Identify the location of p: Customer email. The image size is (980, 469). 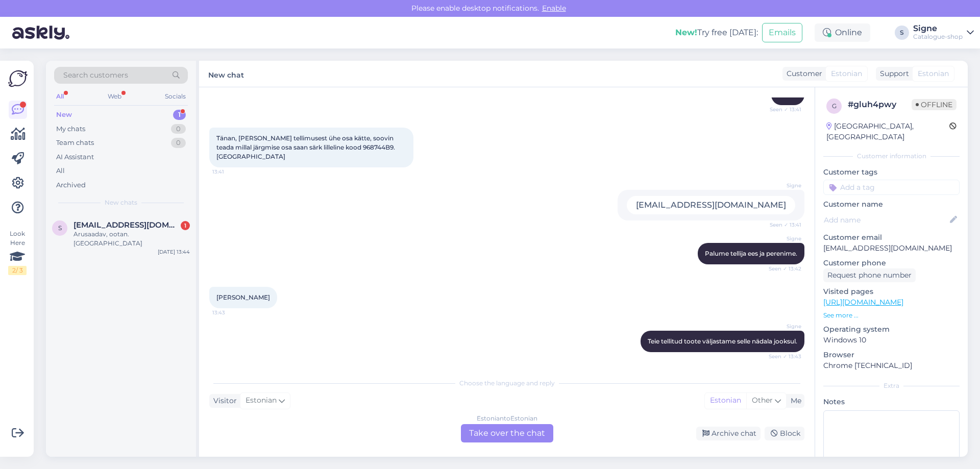
(891, 238).